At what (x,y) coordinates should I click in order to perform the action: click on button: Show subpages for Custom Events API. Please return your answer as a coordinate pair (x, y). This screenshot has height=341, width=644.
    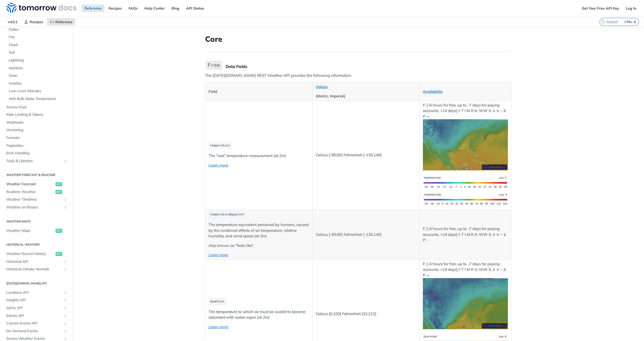
    Looking at the image, I should click on (65, 324).